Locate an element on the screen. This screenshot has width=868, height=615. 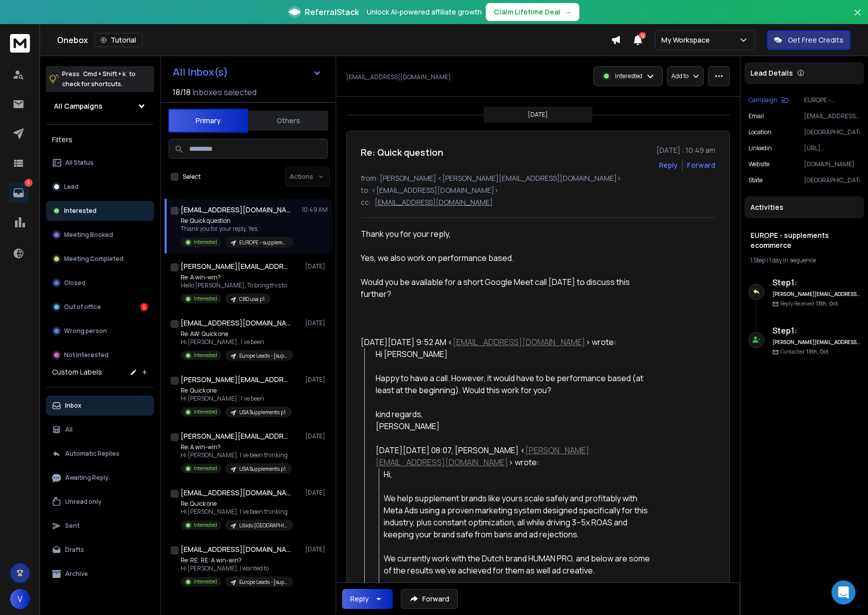
div: Reply is located at coordinates (359, 599).